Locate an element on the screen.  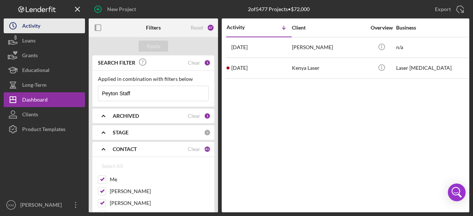
button: Loans is located at coordinates (44, 41).